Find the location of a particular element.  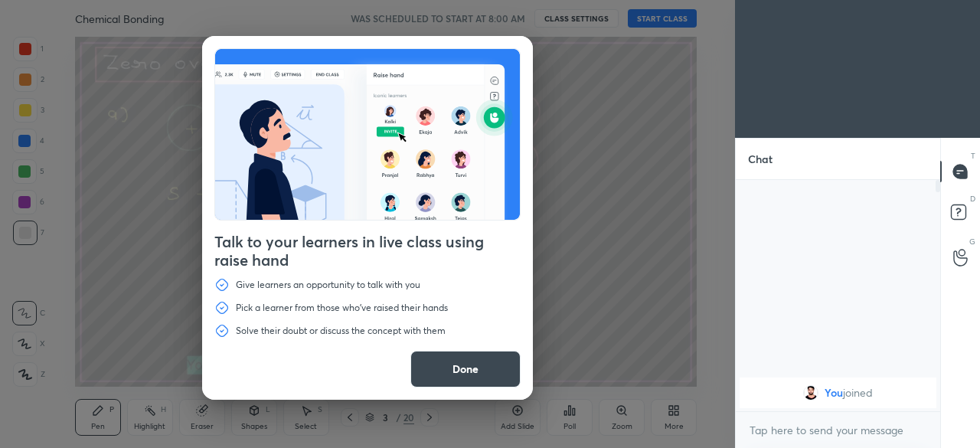

img: 66874679623d4816b07f54b5b4078b8d.jpg is located at coordinates (812, 393).